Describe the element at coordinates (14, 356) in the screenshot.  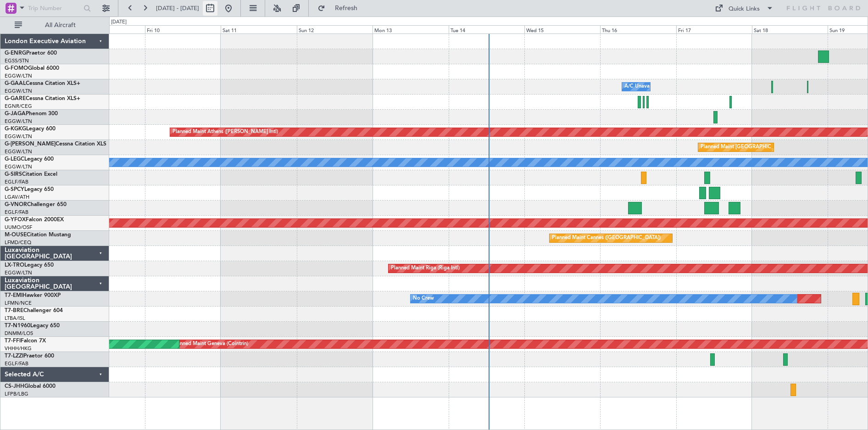
I see `span: T7-LZZI` at that location.